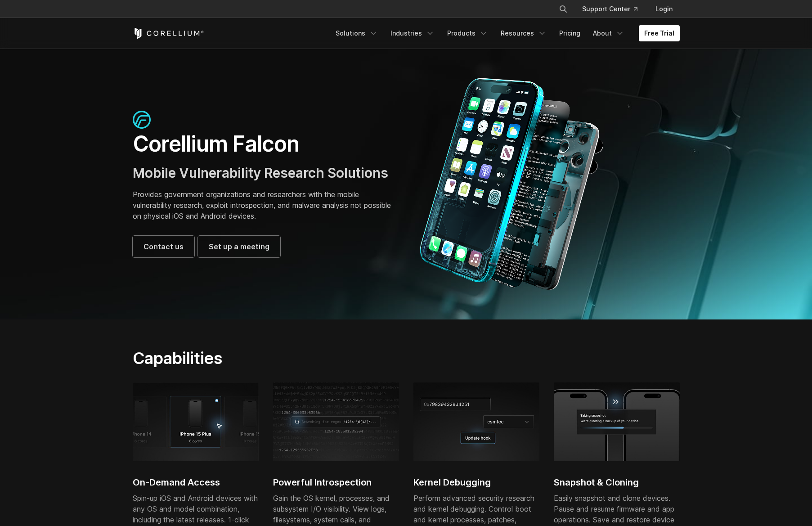 The image size is (812, 526). What do you see at coordinates (512, 184) in the screenshot?
I see `img: Corellium_Falcon Hero 1` at bounding box center [512, 184].